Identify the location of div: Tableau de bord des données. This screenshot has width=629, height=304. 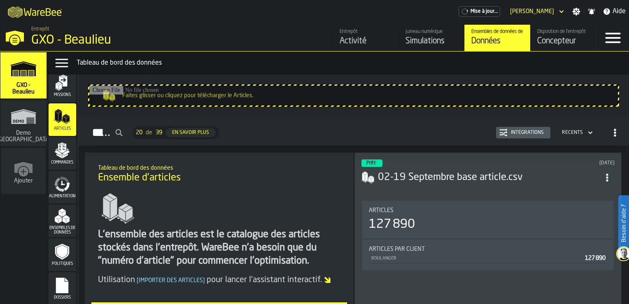
(351, 63).